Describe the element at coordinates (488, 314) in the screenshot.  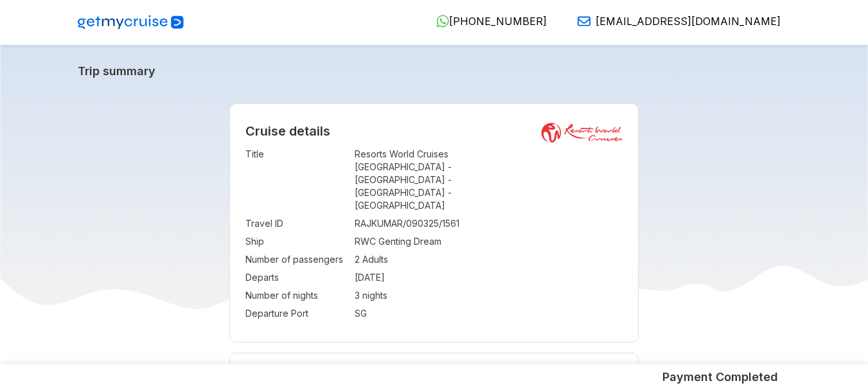
I see `td: SG` at that location.